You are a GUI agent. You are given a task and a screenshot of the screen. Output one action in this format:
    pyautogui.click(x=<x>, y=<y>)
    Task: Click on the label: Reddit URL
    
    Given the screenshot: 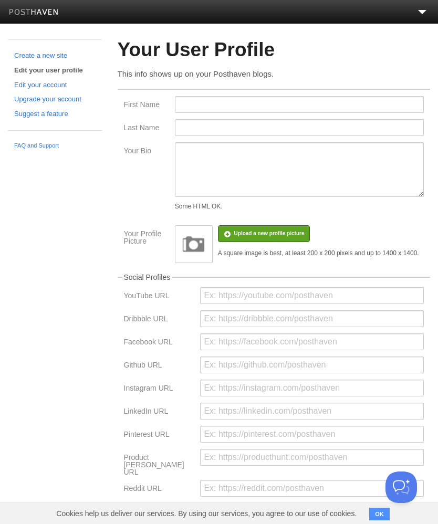 What is the action you would take?
    pyautogui.click(x=159, y=489)
    